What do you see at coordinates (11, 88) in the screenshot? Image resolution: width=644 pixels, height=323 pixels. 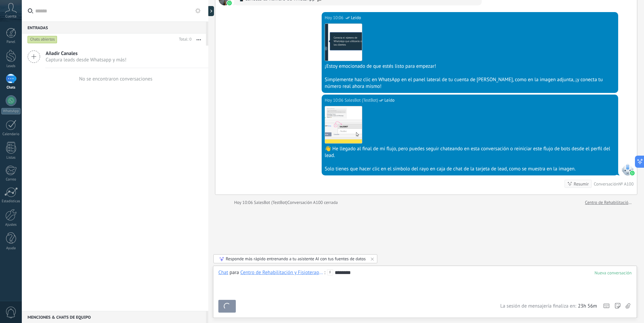 I see `div: Chats` at bounding box center [11, 88].